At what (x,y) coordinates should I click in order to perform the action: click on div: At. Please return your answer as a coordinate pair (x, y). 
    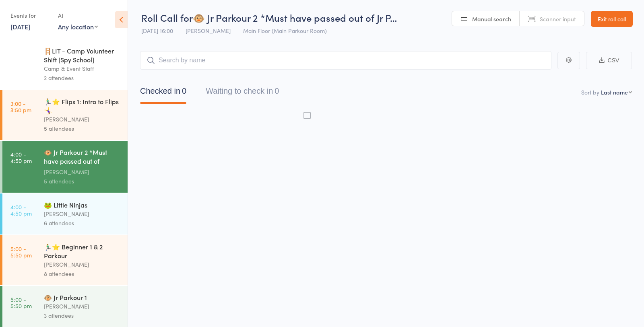
    Looking at the image, I should click on (78, 15).